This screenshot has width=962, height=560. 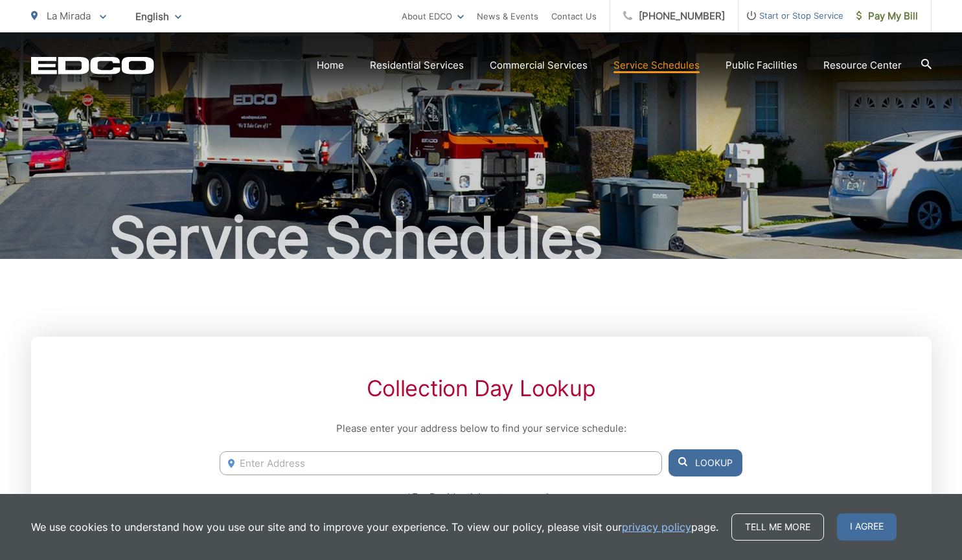 I want to click on a: Service Schedules, so click(x=656, y=65).